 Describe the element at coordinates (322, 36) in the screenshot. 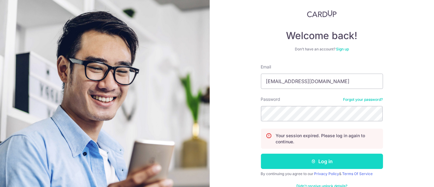

I see `h4: Welcome back!` at that location.